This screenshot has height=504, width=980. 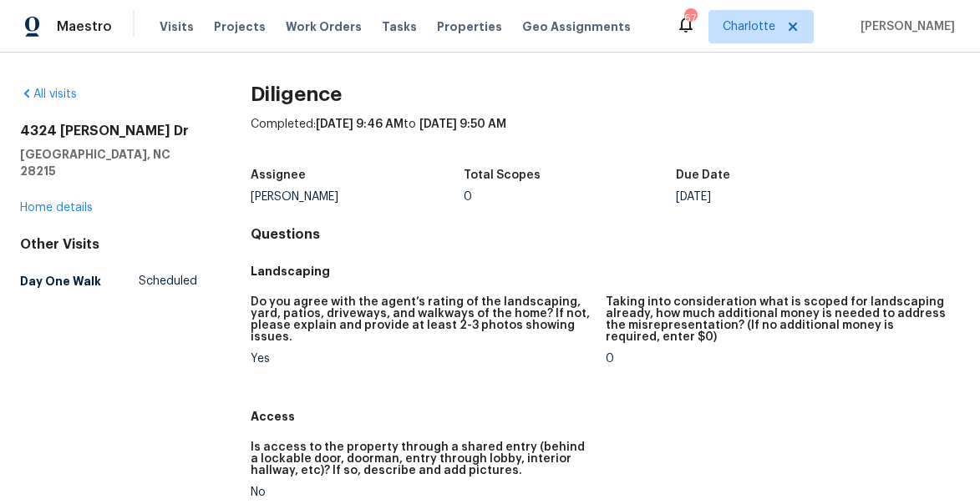 What do you see at coordinates (399, 27) in the screenshot?
I see `span: Tasks` at bounding box center [399, 27].